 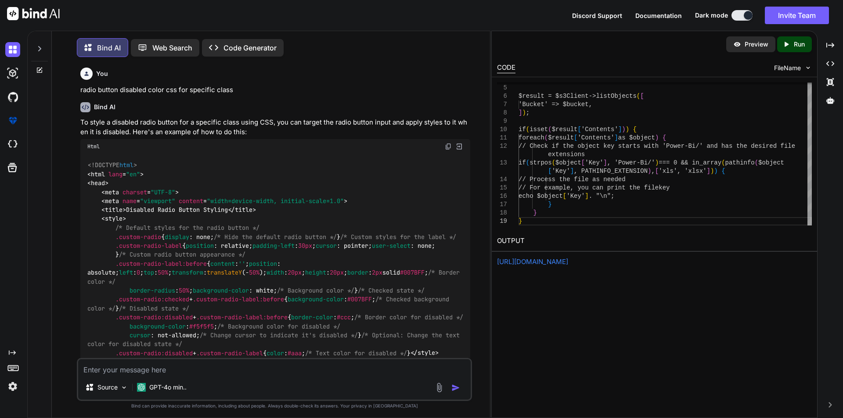 I want to click on span: 2px, so click(x=377, y=273).